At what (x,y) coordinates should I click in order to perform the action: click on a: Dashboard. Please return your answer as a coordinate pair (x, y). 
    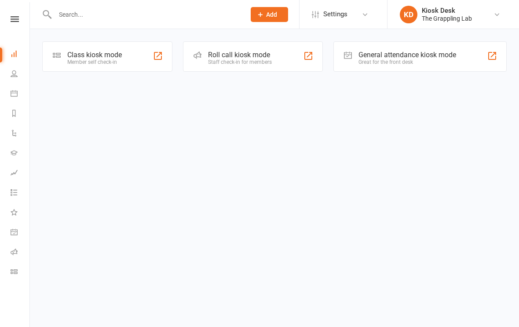
    Looking at the image, I should click on (20, 55).